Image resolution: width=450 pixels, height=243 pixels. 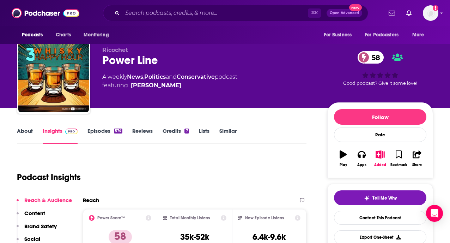 What do you see at coordinates (343, 158) in the screenshot?
I see `button: Play` at bounding box center [343, 158].